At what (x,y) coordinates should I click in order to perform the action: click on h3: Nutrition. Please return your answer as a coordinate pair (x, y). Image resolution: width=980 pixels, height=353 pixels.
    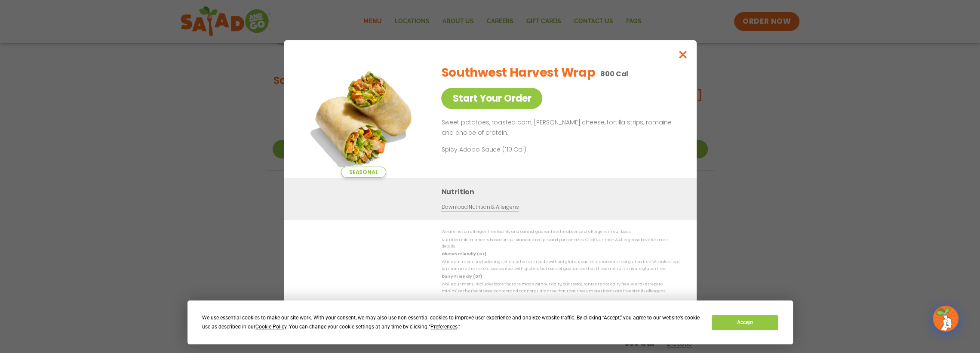
    Looking at the image, I should click on (563, 191).